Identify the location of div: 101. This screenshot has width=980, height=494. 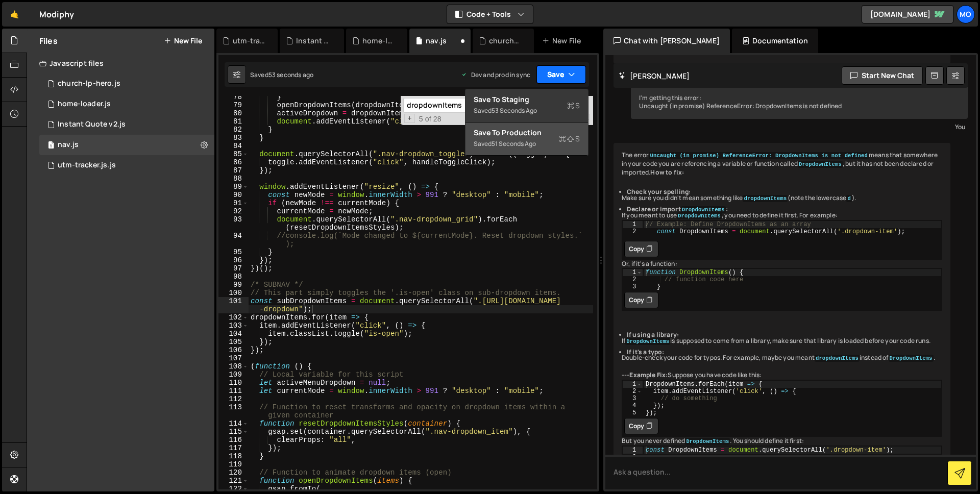
(234, 305).